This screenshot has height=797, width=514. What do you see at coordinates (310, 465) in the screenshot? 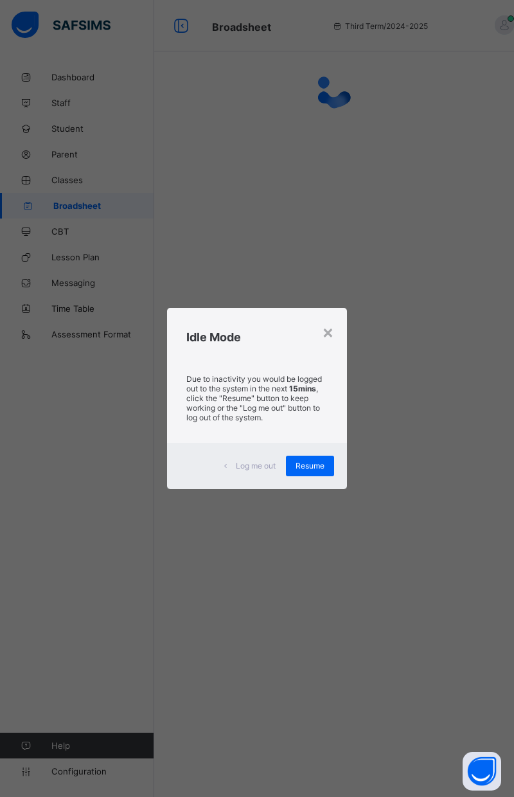
I see `span: Resume` at bounding box center [310, 465].